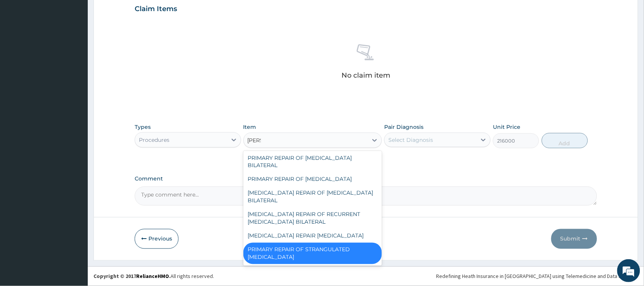 This screenshot has height=286, width=644. What do you see at coordinates (564, 141) in the screenshot?
I see `button: Add` at bounding box center [564, 141].